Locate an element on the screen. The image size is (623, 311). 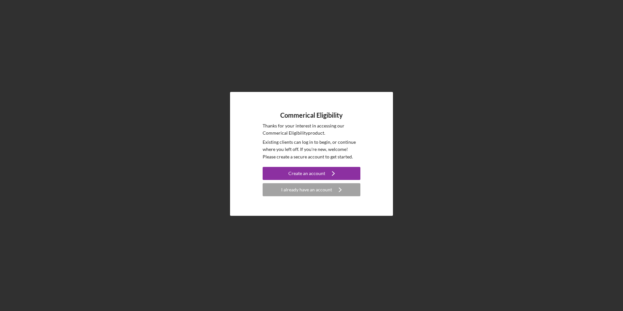
a: I already have an account is located at coordinates (312, 190).